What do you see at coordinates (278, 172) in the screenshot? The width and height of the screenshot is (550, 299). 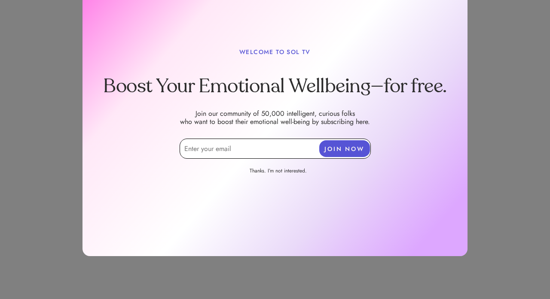 I see `a: Thanks. I’m not interested.` at bounding box center [278, 172].